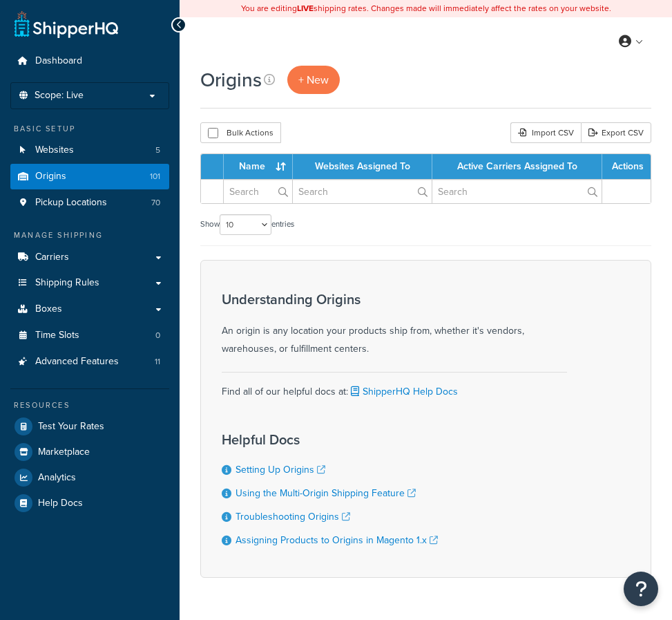 Image resolution: width=672 pixels, height=620 pixels. I want to click on a: Using the Multi-Origin Shipping Feature, so click(325, 493).